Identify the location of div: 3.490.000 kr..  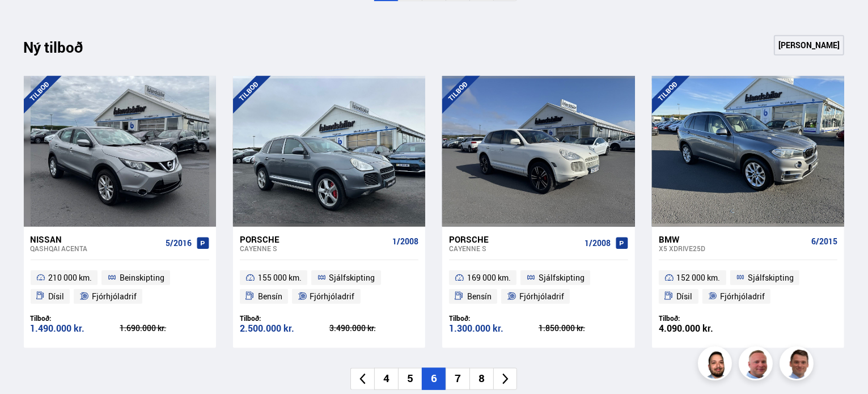
(374, 329).